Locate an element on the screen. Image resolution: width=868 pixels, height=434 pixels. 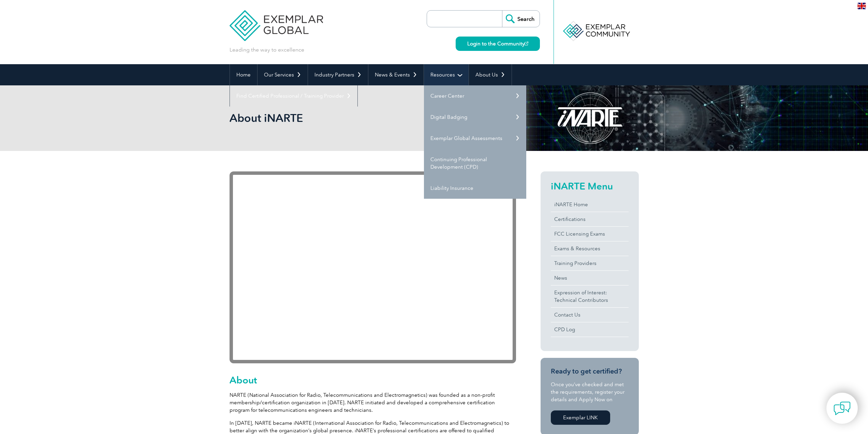
a: Exemplar Global Assessments is located at coordinates (475, 138).